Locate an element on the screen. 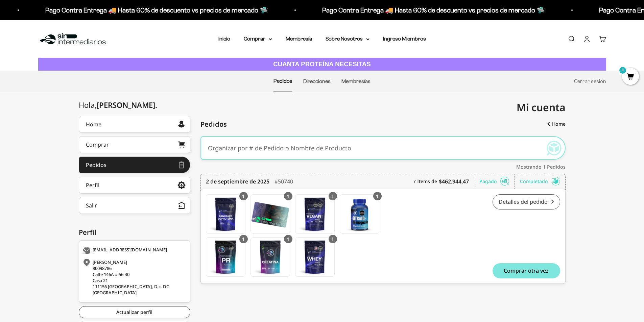 This screenshot has height=322, width=644. a: Inicio is located at coordinates (224, 38).